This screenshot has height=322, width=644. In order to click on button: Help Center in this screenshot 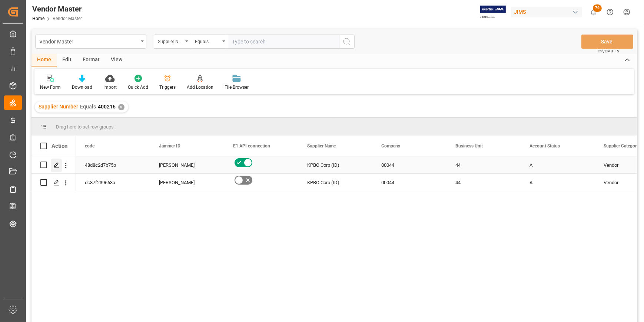, I will do `click(610, 12)`.